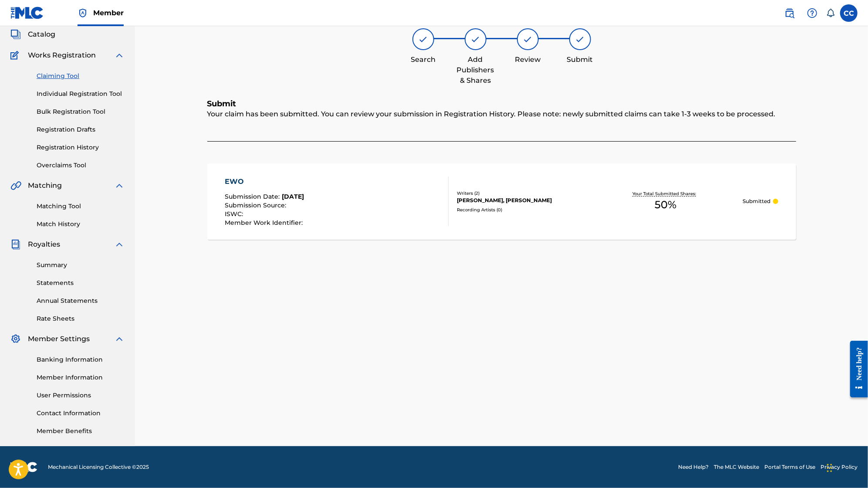 This screenshot has width=868, height=488. Describe the element at coordinates (16, 35) in the screenshot. I see `img: Catalog` at that location.